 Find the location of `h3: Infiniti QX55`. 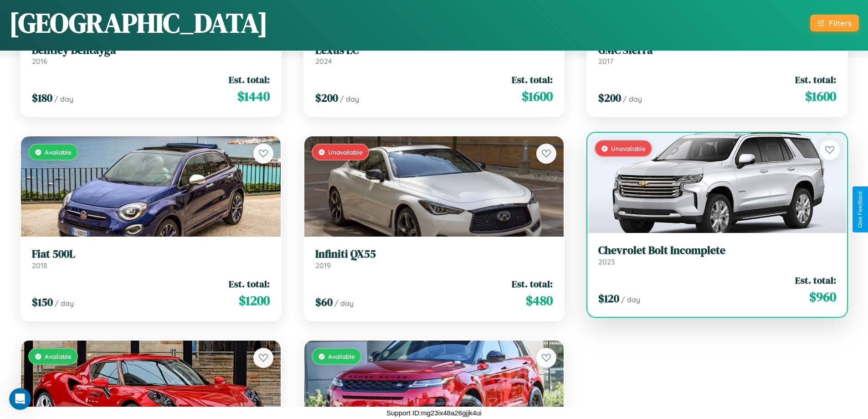

h3: Infiniti QX55 is located at coordinates (434, 254).